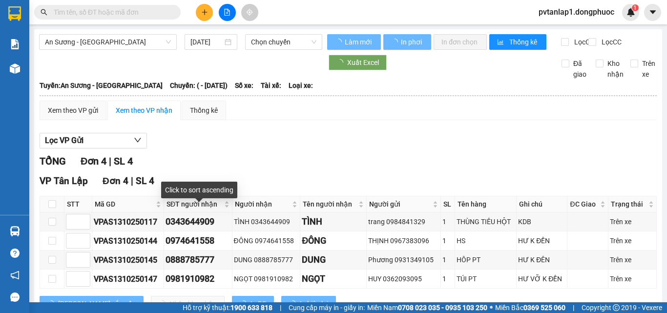  I want to click on span: Xuất Excel, so click(363, 63).